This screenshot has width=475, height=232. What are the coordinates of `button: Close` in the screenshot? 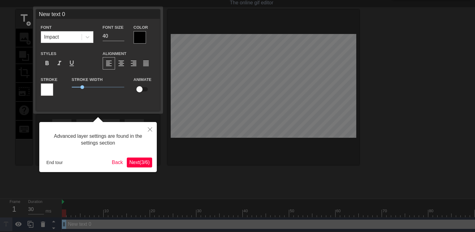 It's located at (150, 129).